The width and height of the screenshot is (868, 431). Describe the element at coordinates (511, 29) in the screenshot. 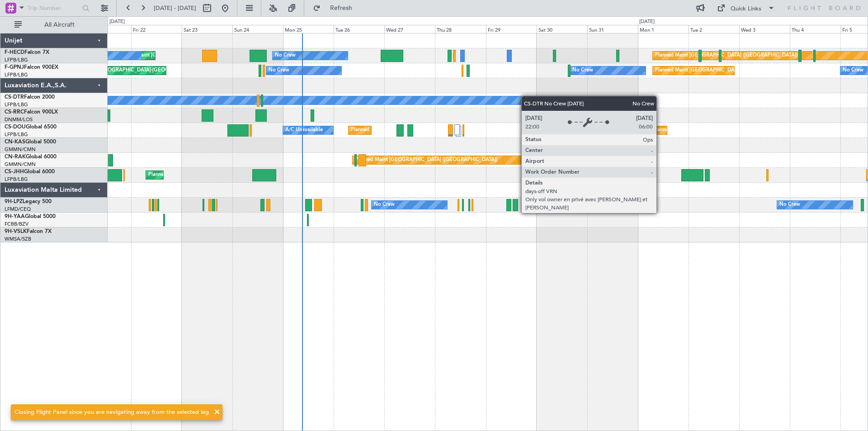

I see `div: Fri 29` at that location.